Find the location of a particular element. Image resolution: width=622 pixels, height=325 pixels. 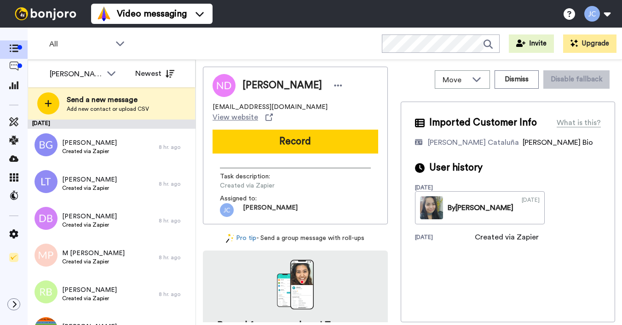

a: Invite is located at coordinates (532, 44).